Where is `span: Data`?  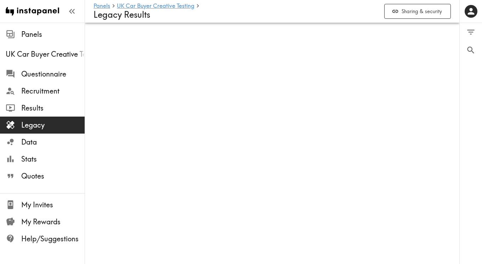 span: Data is located at coordinates (53, 142).